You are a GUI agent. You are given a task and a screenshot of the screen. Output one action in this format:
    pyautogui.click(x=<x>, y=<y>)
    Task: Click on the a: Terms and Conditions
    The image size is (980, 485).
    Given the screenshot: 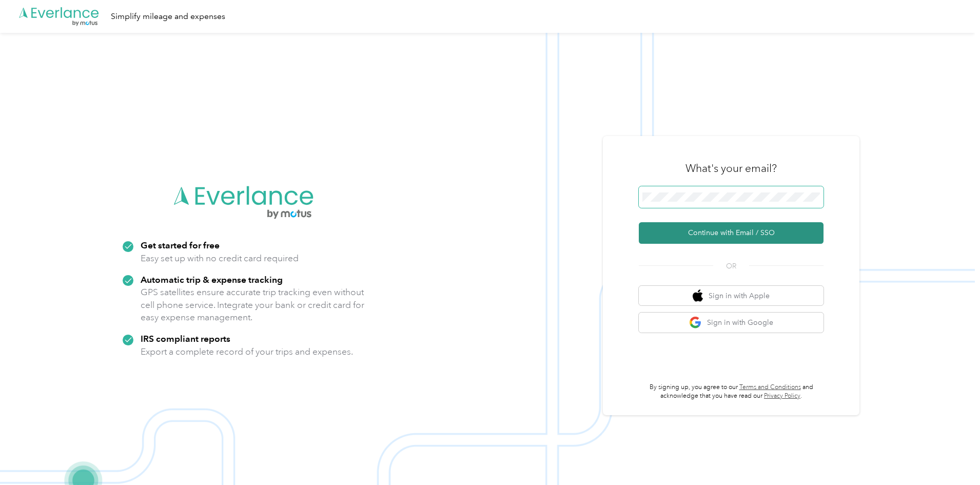 What is the action you would take?
    pyautogui.click(x=770, y=387)
    